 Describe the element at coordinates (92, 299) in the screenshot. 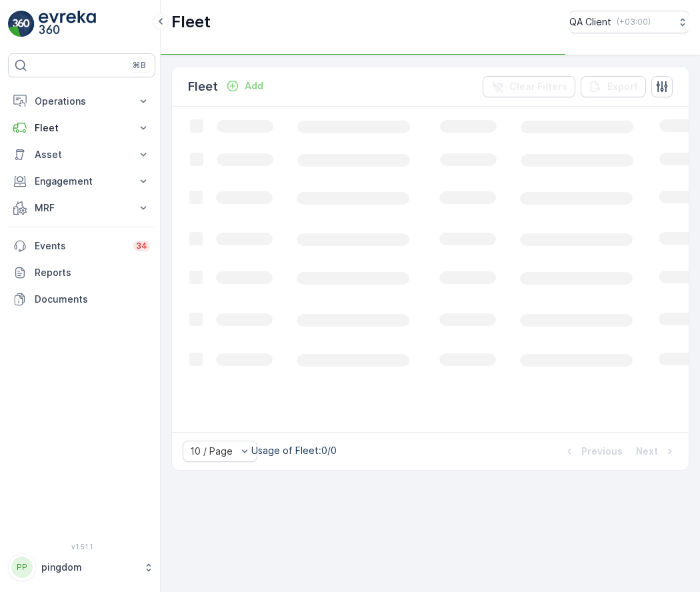

I see `p: Documents` at that location.